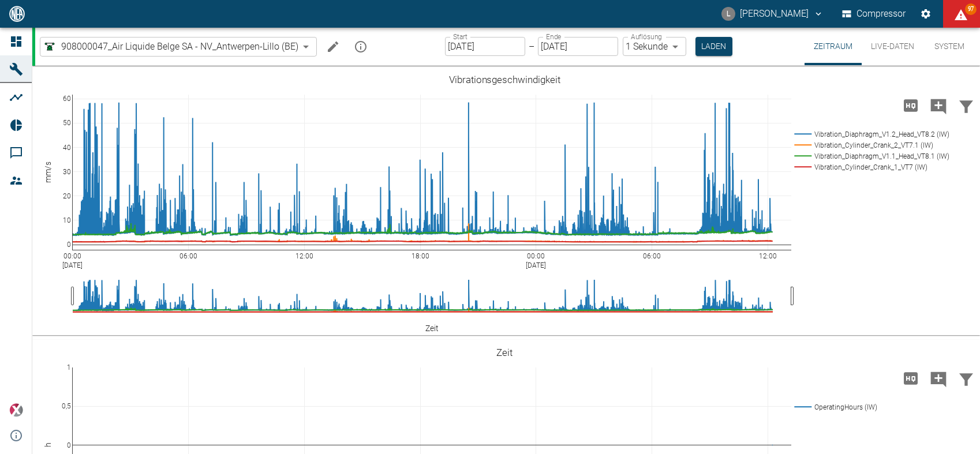  Describe the element at coordinates (460, 36) in the screenshot. I see `label: Start` at that location.